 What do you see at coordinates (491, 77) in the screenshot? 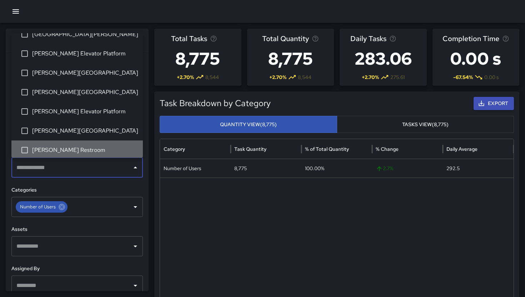
I see `span: 0.00 s` at bounding box center [491, 77].